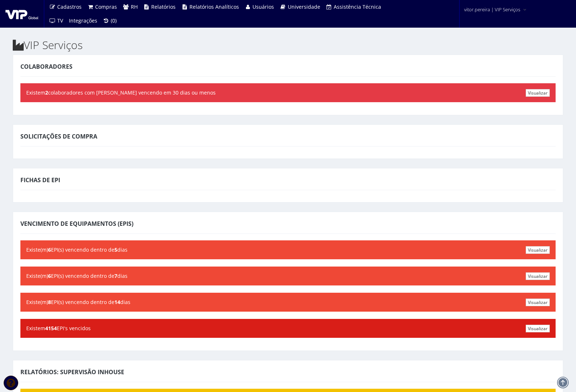  What do you see at coordinates (40, 180) in the screenshot?
I see `span: Fichas de EPI` at bounding box center [40, 180].